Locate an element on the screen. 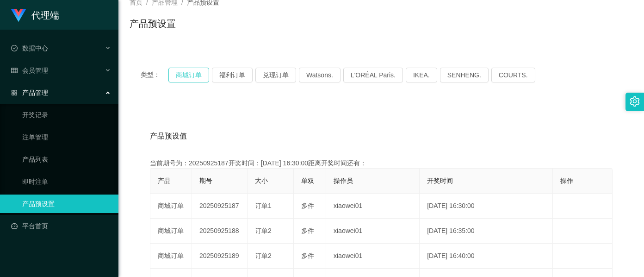 The width and height of the screenshot is (644, 277). h1: 产品预设置 is located at coordinates (153, 24).